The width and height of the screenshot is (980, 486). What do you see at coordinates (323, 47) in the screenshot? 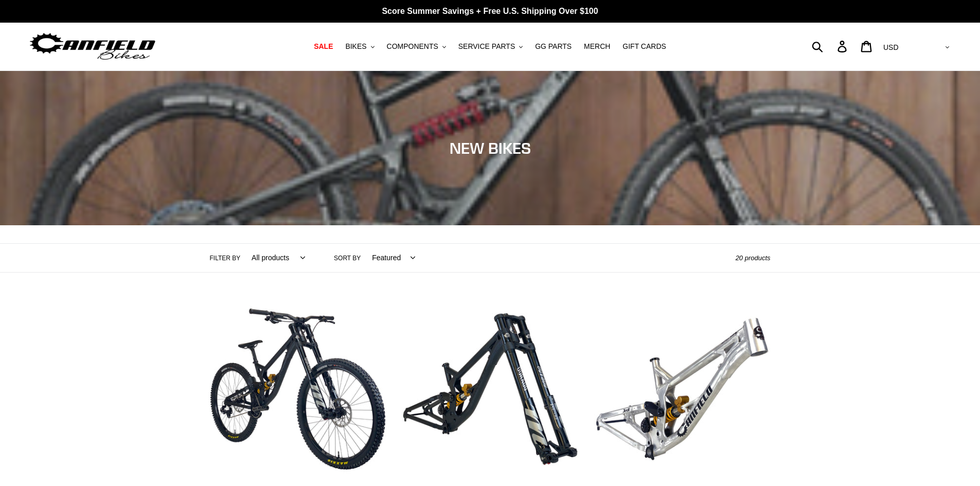
I see `span: SALE` at bounding box center [323, 47].